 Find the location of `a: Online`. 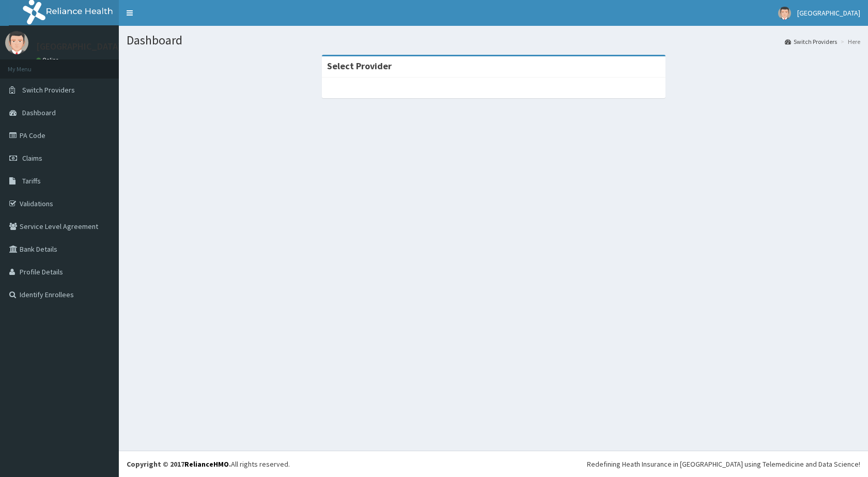

a: Online is located at coordinates (48, 60).